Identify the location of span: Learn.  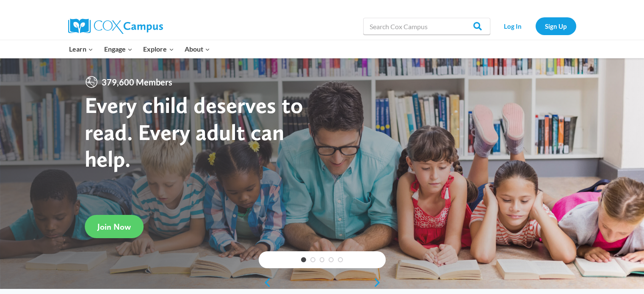
(81, 49).